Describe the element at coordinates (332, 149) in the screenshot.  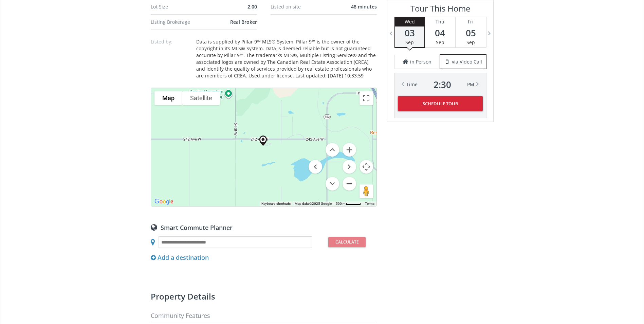
I see `button: Move up` at that location.